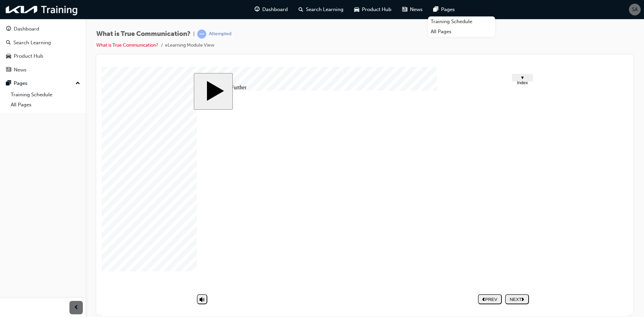 This screenshot has height=317, width=644. I want to click on div: Dashboard, so click(26, 29).